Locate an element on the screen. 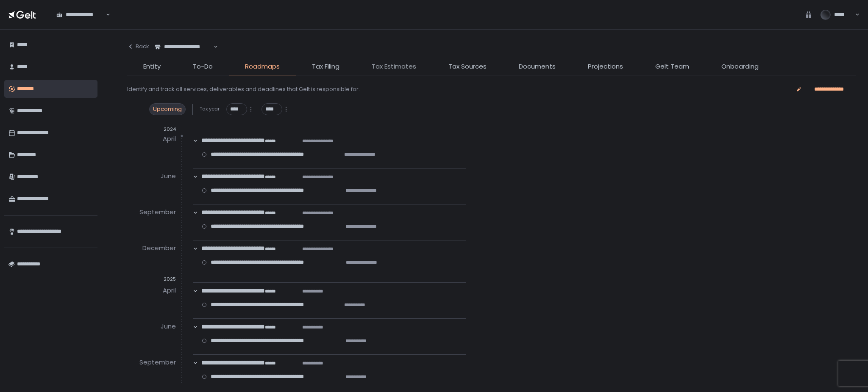 The width and height of the screenshot is (868, 392). span: Onboarding is located at coordinates (740, 67).